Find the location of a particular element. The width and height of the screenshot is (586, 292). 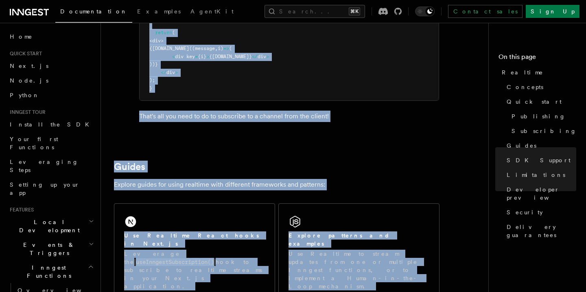

span: Guides is located at coordinates (521, 146).